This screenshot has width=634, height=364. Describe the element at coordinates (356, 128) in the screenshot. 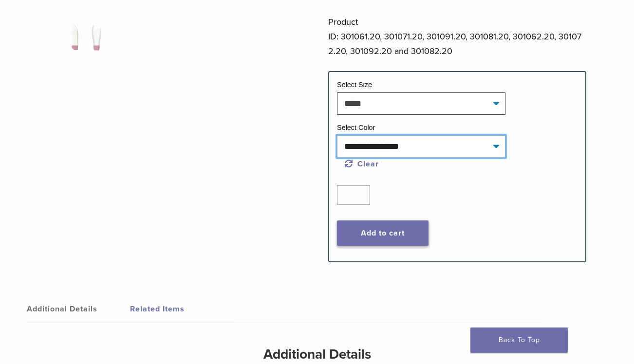

I see `label: Select Color` at that location.